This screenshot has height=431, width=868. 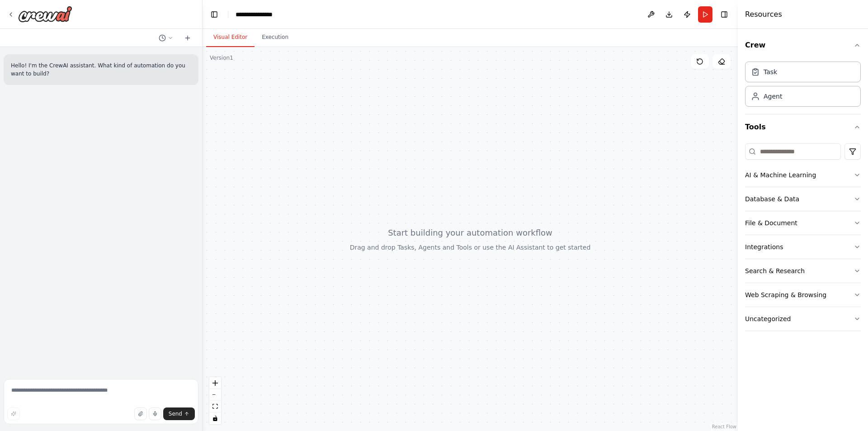 I want to click on p: Hello! I'm the CrewAI assistant. What kind of automation do you want to build?, so click(x=101, y=69).